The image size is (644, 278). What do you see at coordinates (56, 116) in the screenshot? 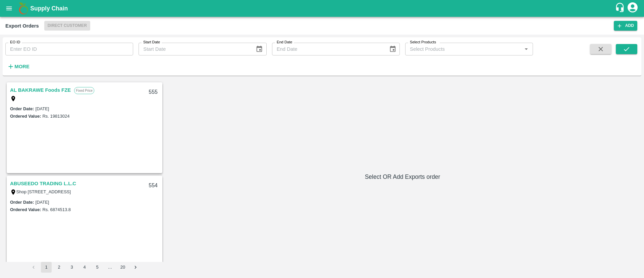
I see `label: Rs. 19813024` at bounding box center [56, 116].